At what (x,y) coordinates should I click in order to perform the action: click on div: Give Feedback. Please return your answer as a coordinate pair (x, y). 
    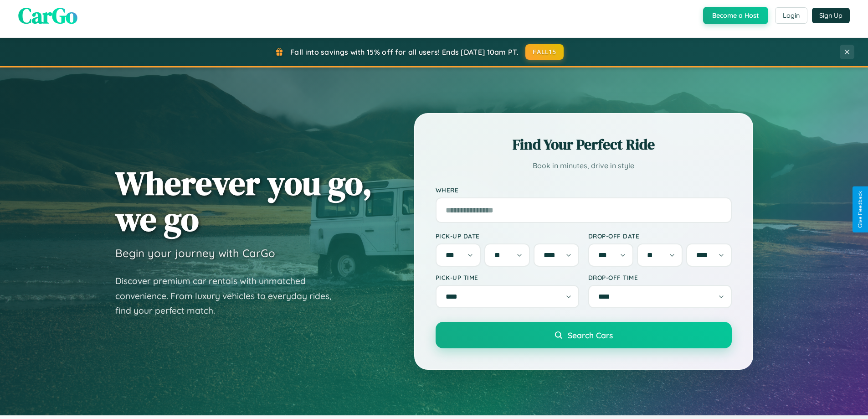
    Looking at the image, I should click on (860, 209).